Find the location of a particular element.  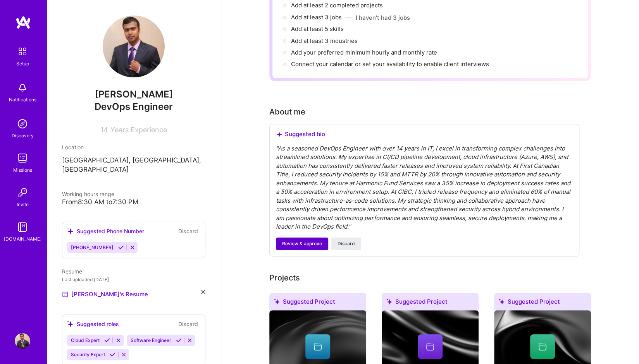

div: Suggested roles is located at coordinates (93, 324).